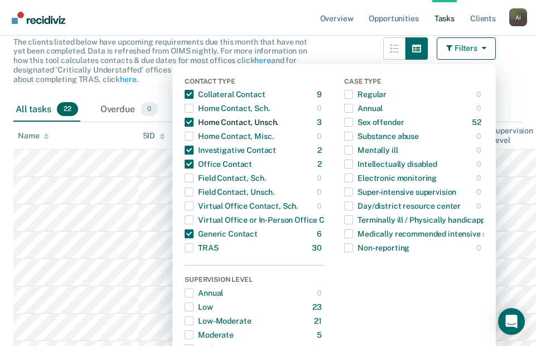  Describe the element at coordinates (232, 122) in the screenshot. I see `div: Home Contact, Unsch.` at that location.